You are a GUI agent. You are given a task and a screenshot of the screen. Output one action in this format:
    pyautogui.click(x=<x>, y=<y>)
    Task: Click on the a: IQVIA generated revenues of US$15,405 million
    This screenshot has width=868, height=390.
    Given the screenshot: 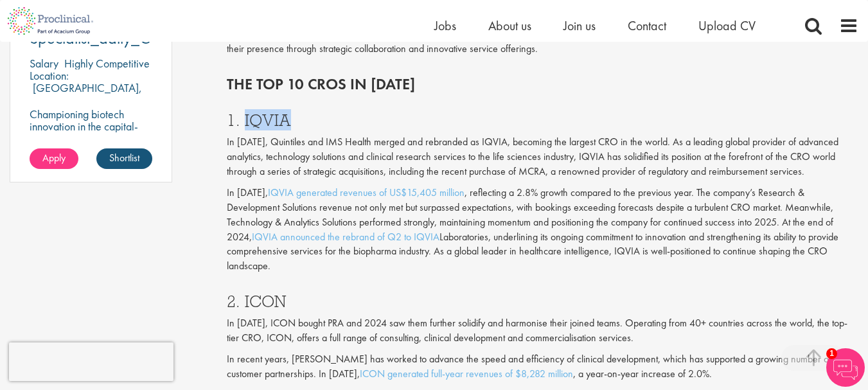 What is the action you would take?
    pyautogui.click(x=366, y=192)
    